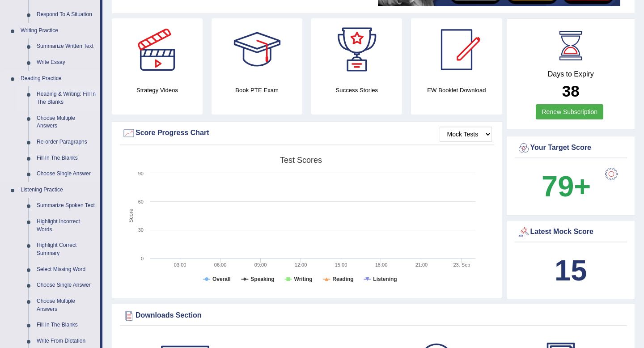 The height and width of the screenshot is (348, 644). Describe the element at coordinates (66, 142) in the screenshot. I see `a: Re-order Paragraphs` at that location.